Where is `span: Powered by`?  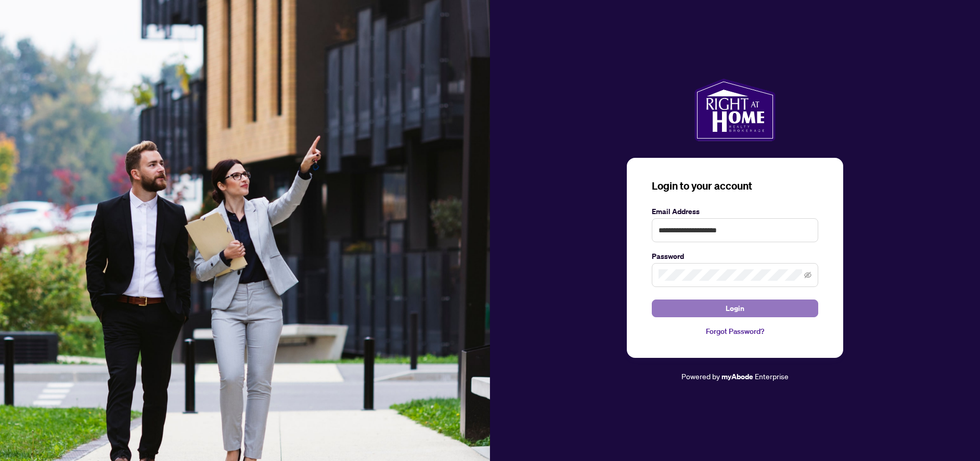 span: Powered by is located at coordinates (701, 376).